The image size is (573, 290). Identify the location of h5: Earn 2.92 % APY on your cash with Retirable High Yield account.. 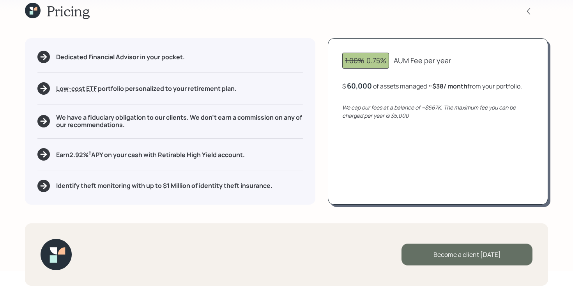
(150, 154).